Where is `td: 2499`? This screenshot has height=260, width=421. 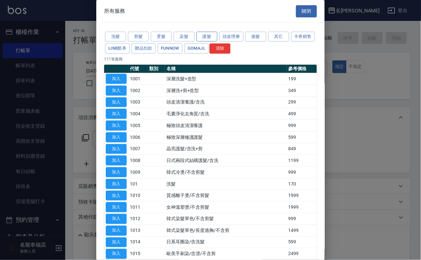 td: 2499 is located at coordinates (302, 254).